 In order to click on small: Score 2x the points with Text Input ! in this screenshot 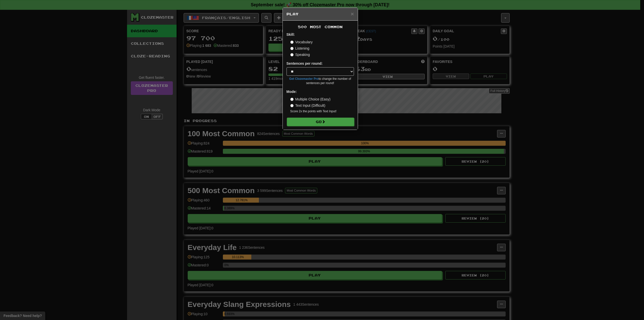, I will do `click(322, 111)`.